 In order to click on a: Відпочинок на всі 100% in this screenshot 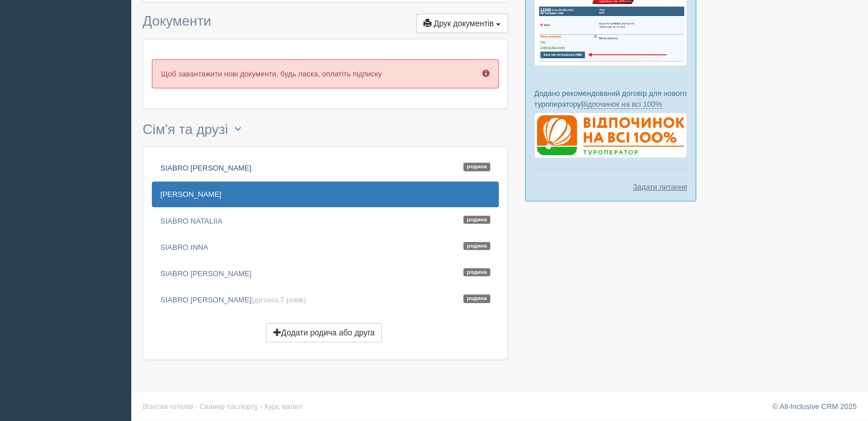, I will do `click(622, 105)`.